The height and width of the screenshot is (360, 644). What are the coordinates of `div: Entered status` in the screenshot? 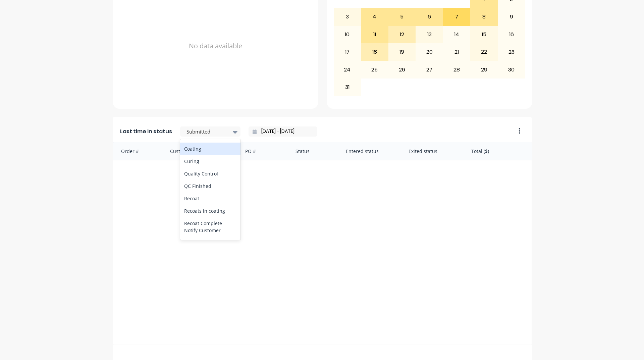 It's located at (370, 151).